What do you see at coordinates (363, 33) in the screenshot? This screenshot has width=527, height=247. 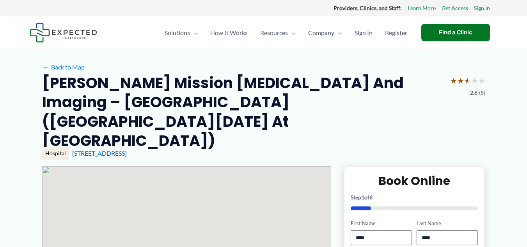 I see `span: Sign In` at bounding box center [363, 33].